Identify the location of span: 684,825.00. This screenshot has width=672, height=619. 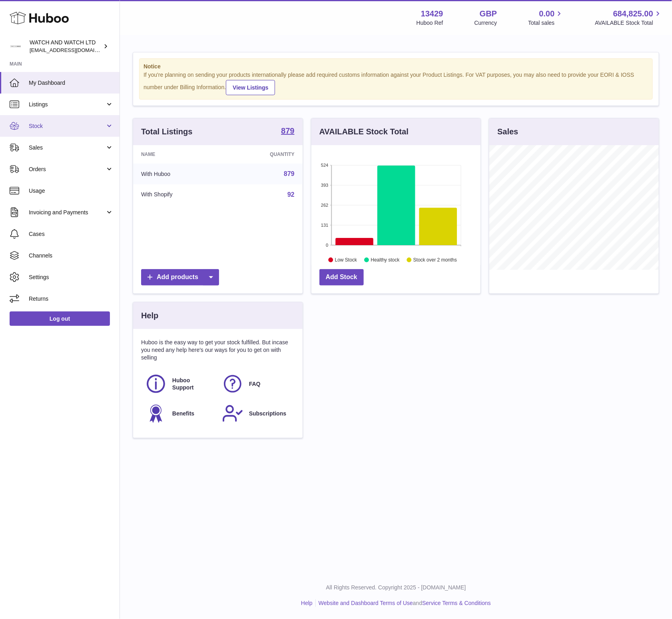
(634, 14).